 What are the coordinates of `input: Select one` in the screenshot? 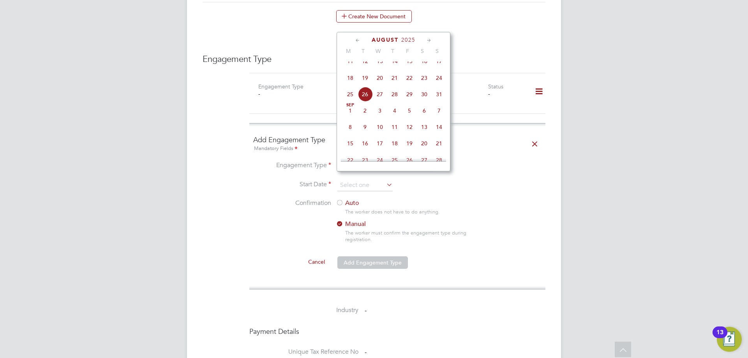 It's located at (365, 185).